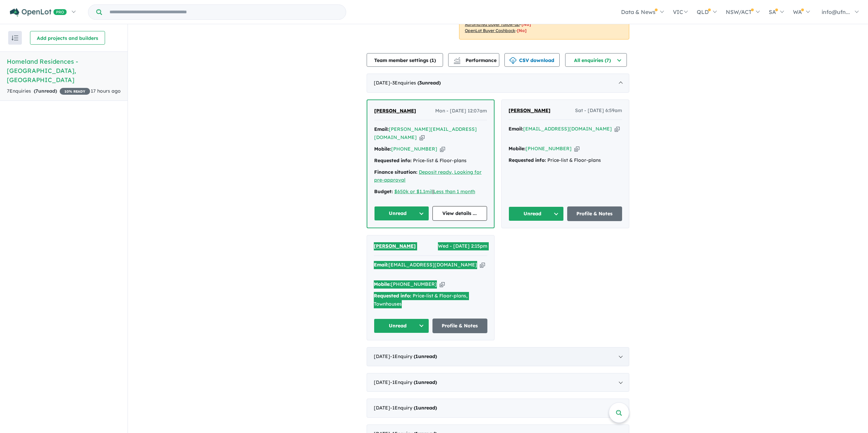  I want to click on a: Deposit ready, Looking for pre-approval, so click(428, 176).